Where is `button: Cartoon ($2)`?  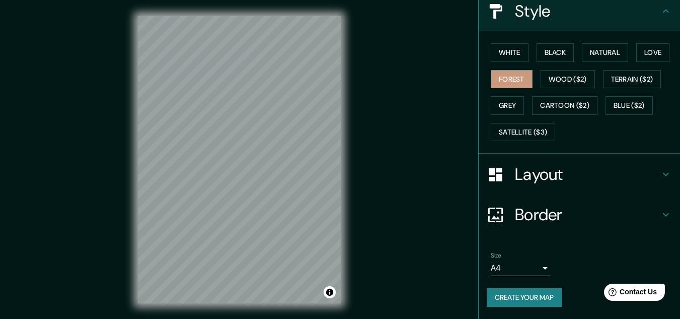 button: Cartoon ($2) is located at coordinates (565, 105).